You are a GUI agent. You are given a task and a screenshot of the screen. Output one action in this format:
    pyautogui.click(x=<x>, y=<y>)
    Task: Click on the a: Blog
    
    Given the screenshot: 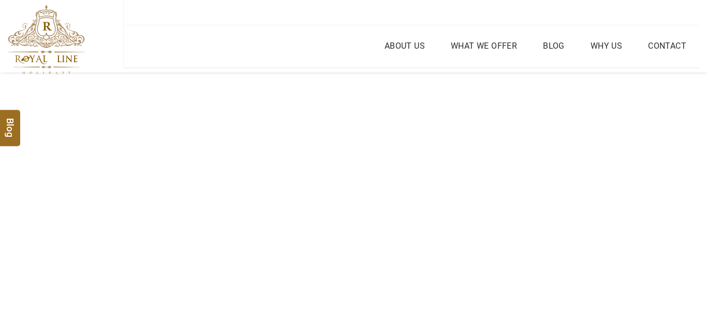 What is the action you would take?
    pyautogui.click(x=554, y=46)
    